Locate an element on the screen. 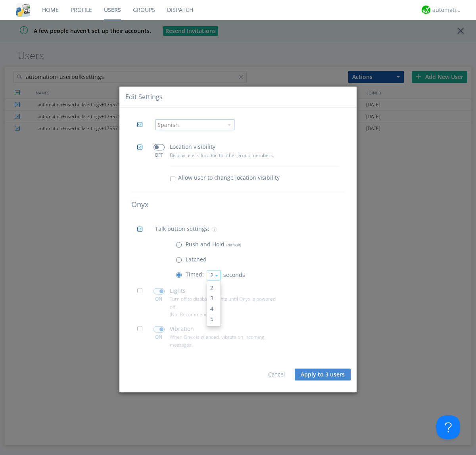  span: Allow user to change location visibility is located at coordinates (229, 178).